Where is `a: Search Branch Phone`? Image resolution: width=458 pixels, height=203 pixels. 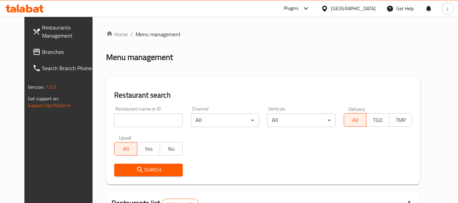
a: Search Branch Phone is located at coordinates (64, 68).